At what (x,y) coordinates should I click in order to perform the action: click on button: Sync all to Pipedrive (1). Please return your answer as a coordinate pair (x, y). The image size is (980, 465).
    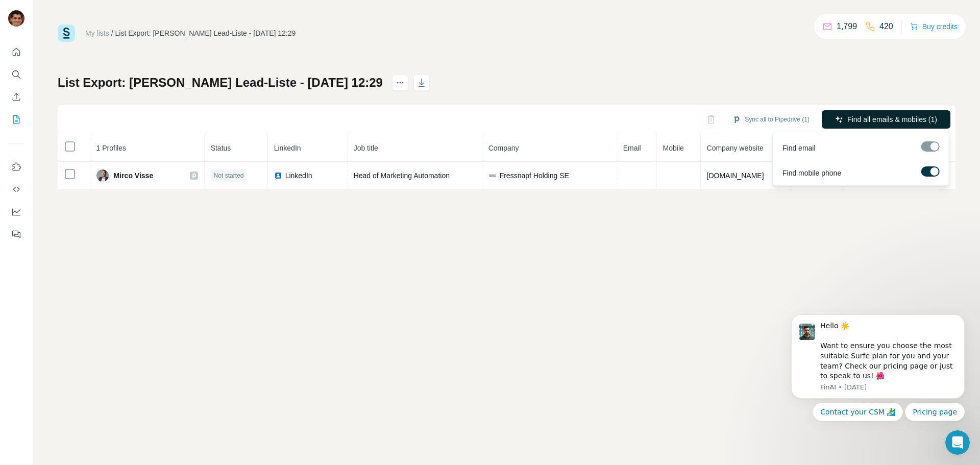
    Looking at the image, I should click on (770, 120).